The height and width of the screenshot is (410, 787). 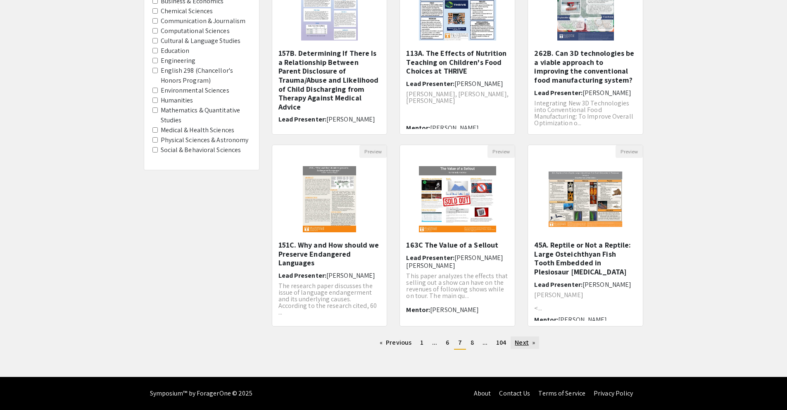 I want to click on p: This paper analyzes the effects that selling out a show can have on the revenues of following sho..., so click(x=457, y=286).